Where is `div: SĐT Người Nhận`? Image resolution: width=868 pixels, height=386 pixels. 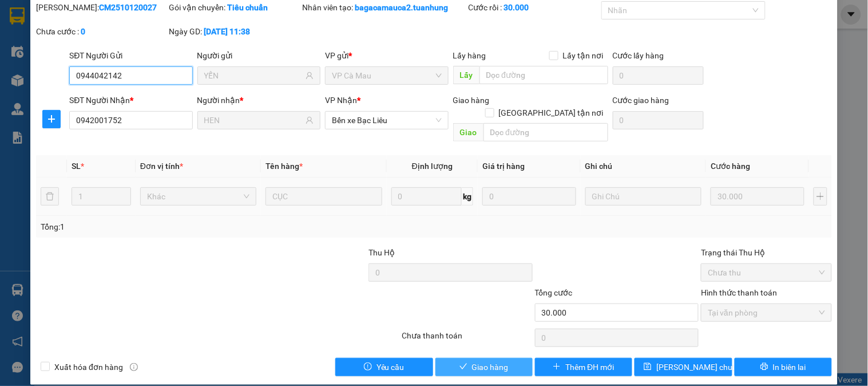
div: SĐT Người Nhận is located at coordinates (130, 100).